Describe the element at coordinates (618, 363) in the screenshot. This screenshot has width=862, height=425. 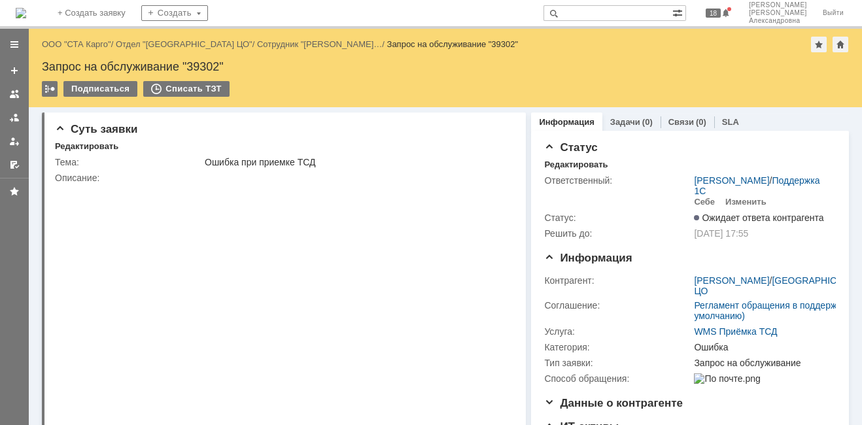
I see `div: Тип заявки:` at that location.